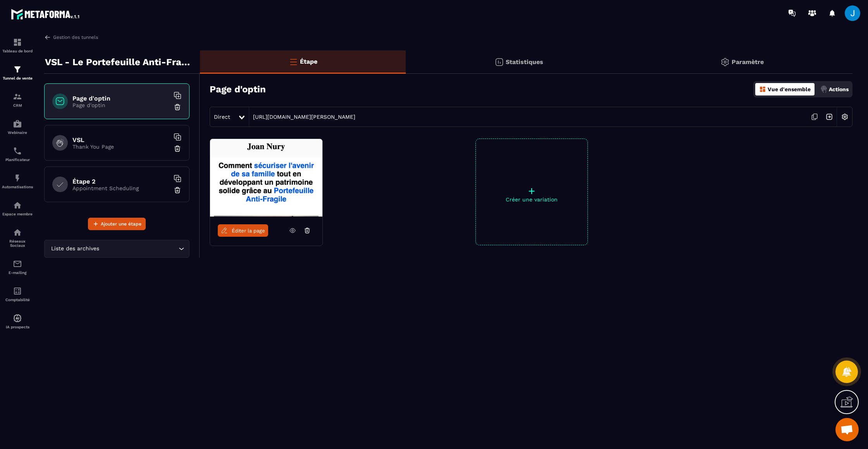 This screenshot has height=449, width=868. Describe the element at coordinates (839, 90) in the screenshot. I see `p: Actions` at that location.